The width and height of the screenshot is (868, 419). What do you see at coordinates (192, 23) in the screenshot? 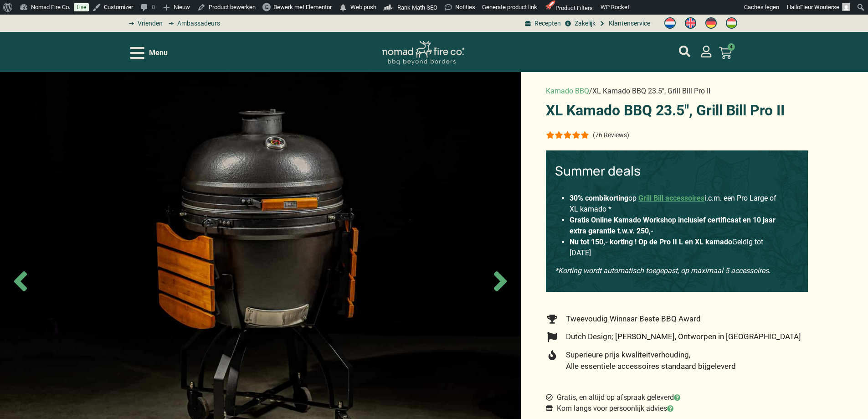
I see `a: grill bill ambassadors` at bounding box center [192, 23].